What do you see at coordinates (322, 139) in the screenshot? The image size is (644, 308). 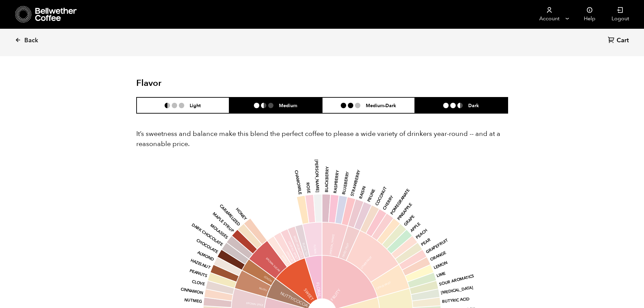 I see `p: It’s sweetness and balance make this blend the perfect coffee to please a wide variety of drinker...` at bounding box center [322, 139].